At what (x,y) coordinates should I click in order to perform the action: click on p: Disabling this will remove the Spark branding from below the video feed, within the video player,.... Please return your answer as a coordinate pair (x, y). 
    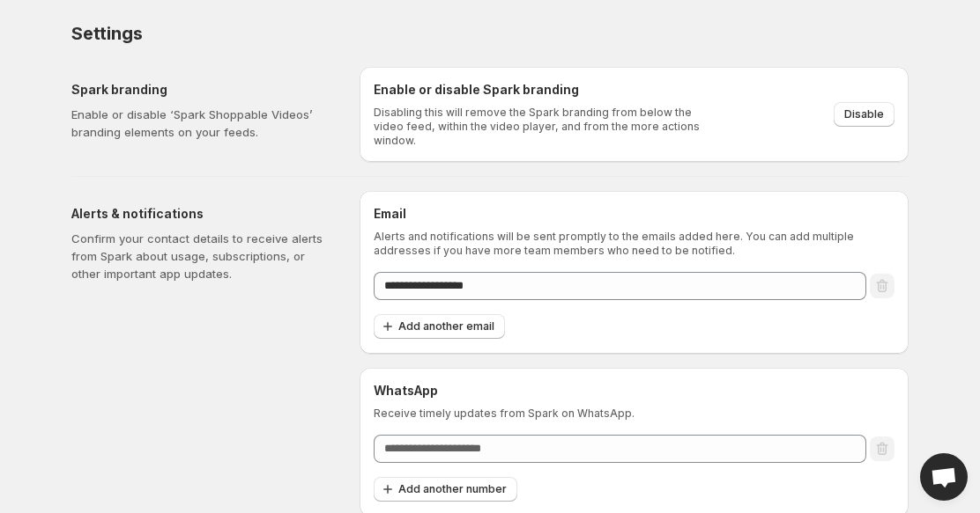
    Looking at the image, I should click on (542, 126).